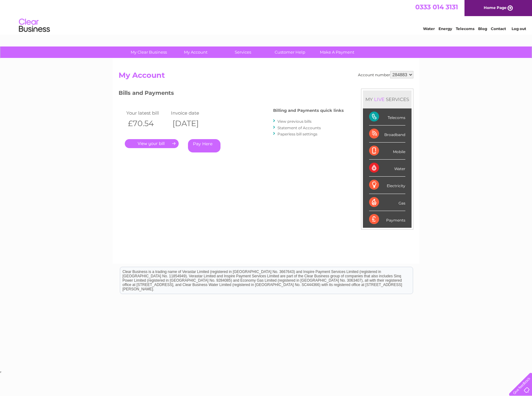  Describe the element at coordinates (337, 52) in the screenshot. I see `a: Make A Payment` at that location.